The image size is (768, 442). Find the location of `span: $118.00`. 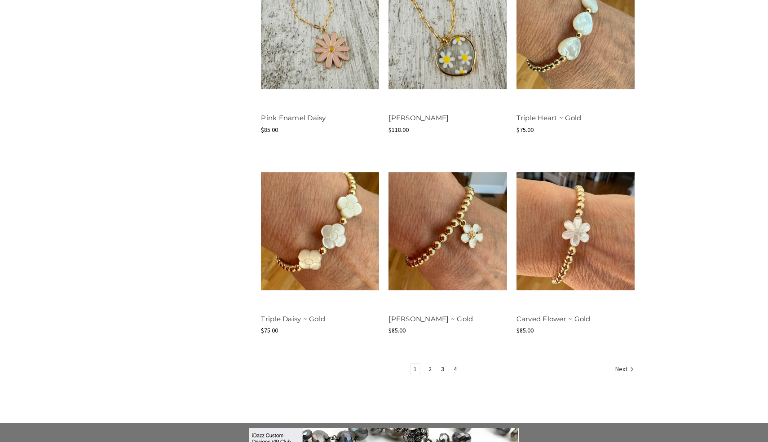

span: $118.00 is located at coordinates (398, 130).